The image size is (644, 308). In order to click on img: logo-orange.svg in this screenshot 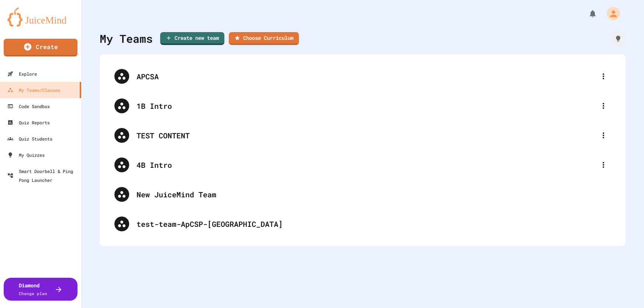, I will do `click(41, 17)`.